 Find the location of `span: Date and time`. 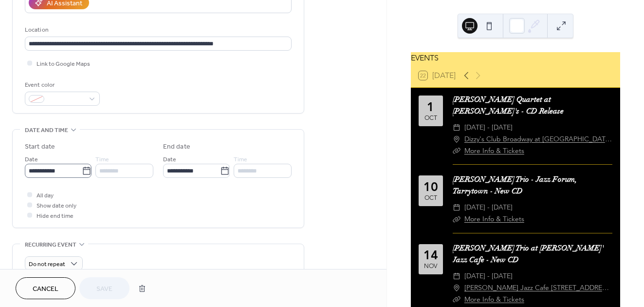

span: Date and time is located at coordinates (46, 130).